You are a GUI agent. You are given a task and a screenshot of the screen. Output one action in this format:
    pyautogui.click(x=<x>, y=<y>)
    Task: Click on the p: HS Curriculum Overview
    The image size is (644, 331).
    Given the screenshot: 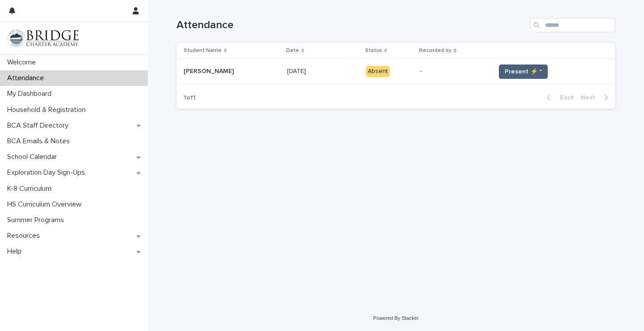 What is the action you would take?
    pyautogui.click(x=46, y=204)
    